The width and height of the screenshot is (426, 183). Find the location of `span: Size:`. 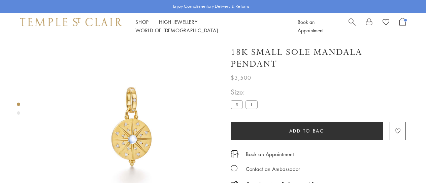

span: Size: is located at coordinates (246, 92).